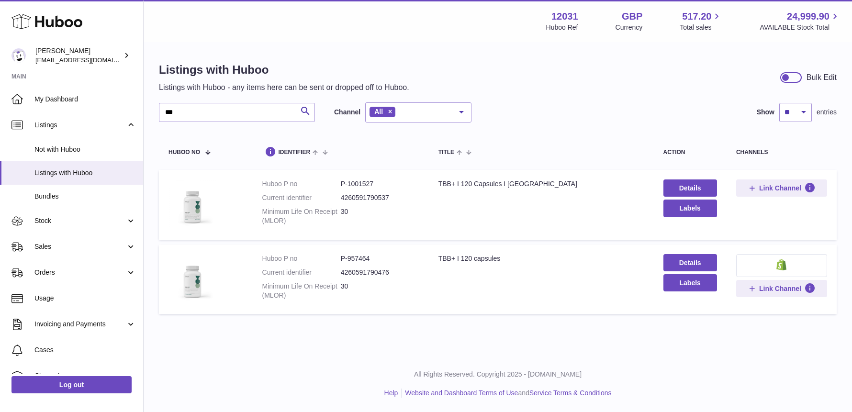 This screenshot has width=852, height=412. I want to click on a: 517.20 Total sales, so click(701, 21).